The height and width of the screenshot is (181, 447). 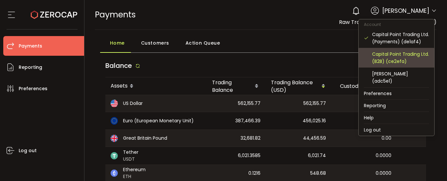 What do you see at coordinates (396, 93) in the screenshot?
I see `li: Preferences` at bounding box center [396, 93].